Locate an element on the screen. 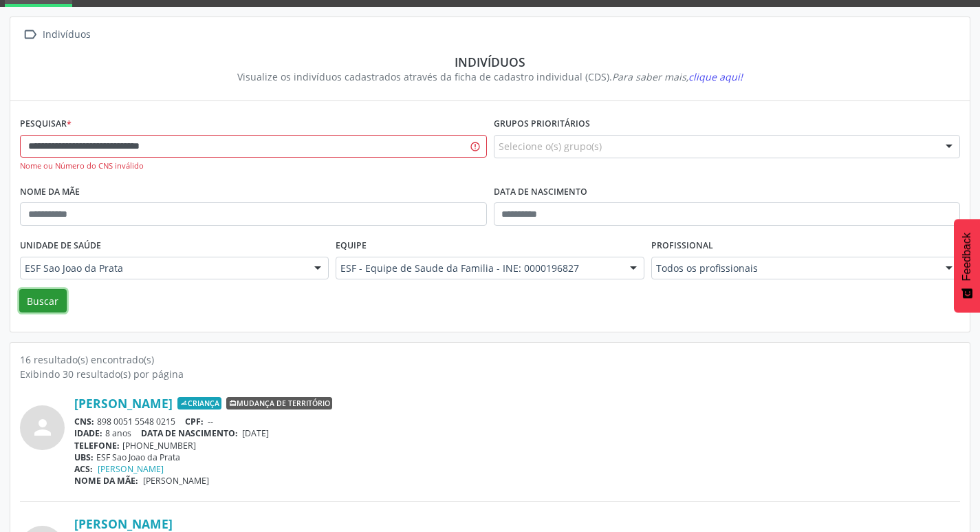 This screenshot has width=980, height=532. div: ESF Sao Joao da Prata is located at coordinates (518, 457).